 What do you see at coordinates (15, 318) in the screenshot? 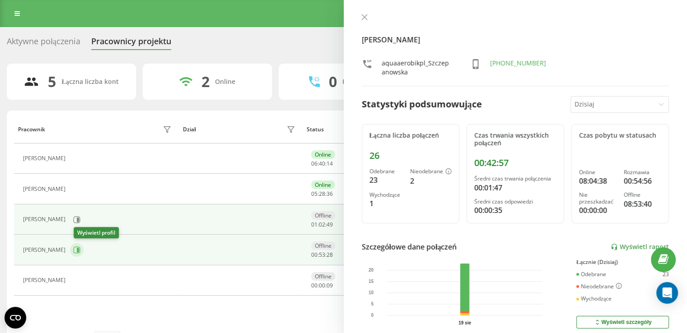
I see `button: Open CMP widget` at bounding box center [15, 318].